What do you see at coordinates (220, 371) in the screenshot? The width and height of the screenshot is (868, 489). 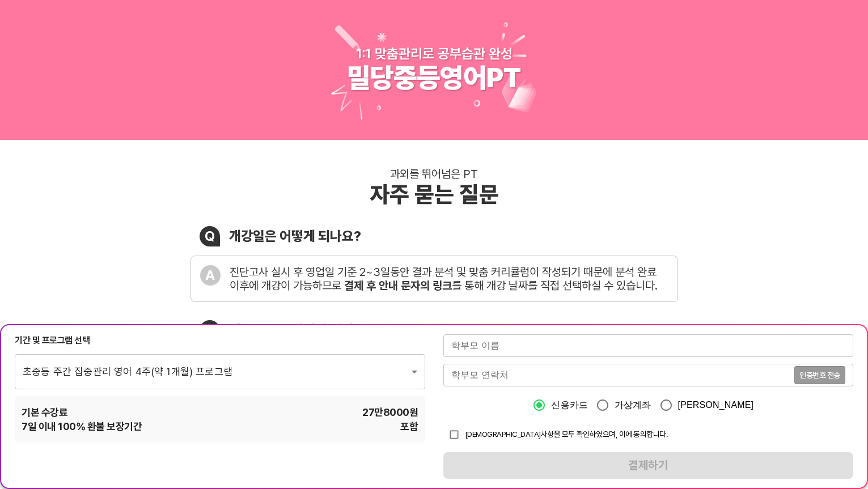 I see `div: 초중등 주간 집중관리 영어 4주(약 1개월) 프로그램` at bounding box center [220, 371].